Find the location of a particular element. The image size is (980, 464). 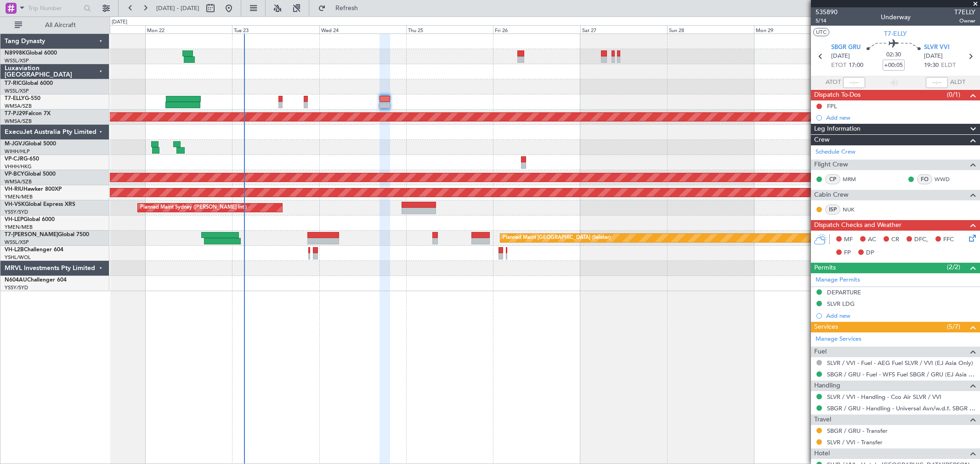

a: SLVR / VVI - Handling - Cco Air SLVR / VVI is located at coordinates (884, 397).